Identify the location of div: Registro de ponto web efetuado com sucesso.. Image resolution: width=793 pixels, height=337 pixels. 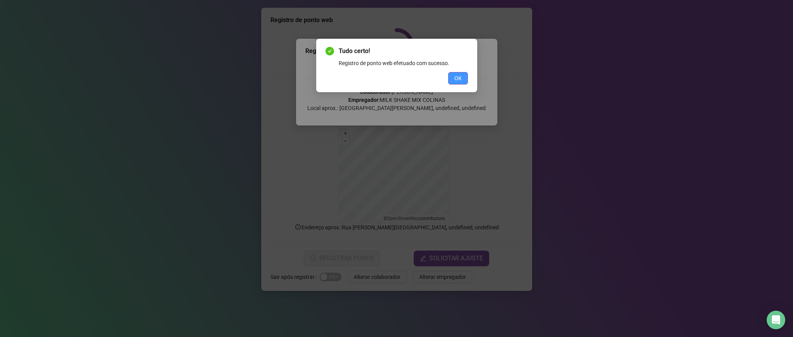
(403, 63).